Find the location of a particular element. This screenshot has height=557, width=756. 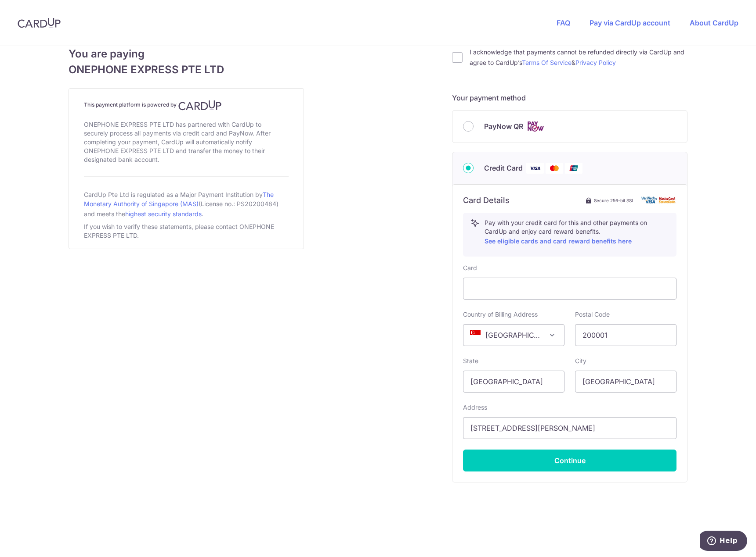

label: State is located at coordinates (470, 361).